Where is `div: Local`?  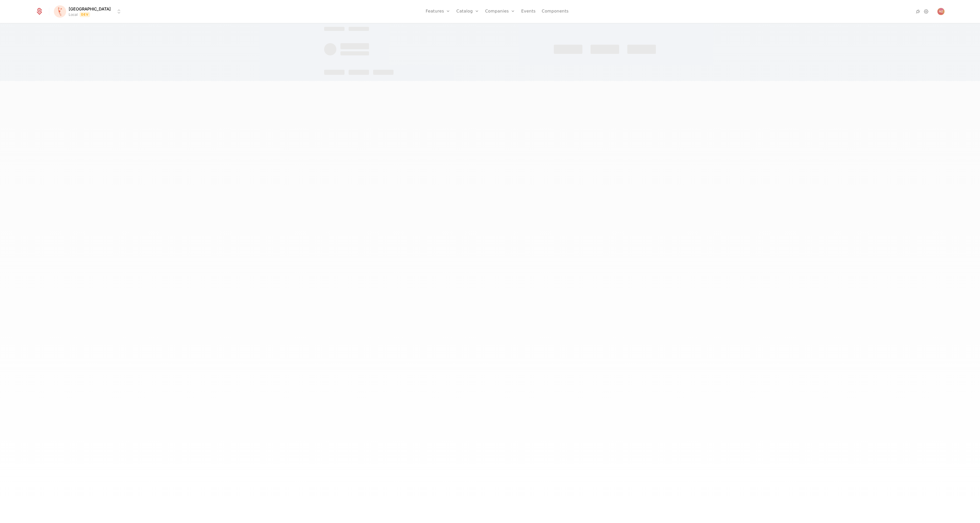
div: Local is located at coordinates (73, 14).